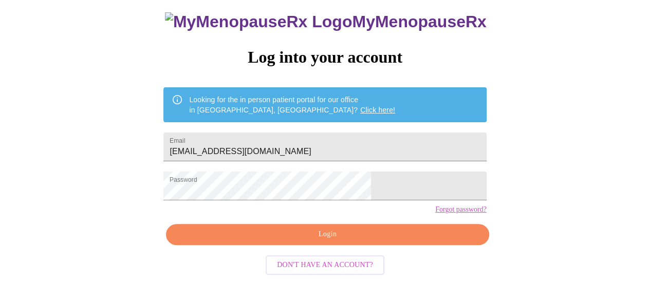  Describe the element at coordinates (461, 210) in the screenshot. I see `a: Forgot password?` at that location.